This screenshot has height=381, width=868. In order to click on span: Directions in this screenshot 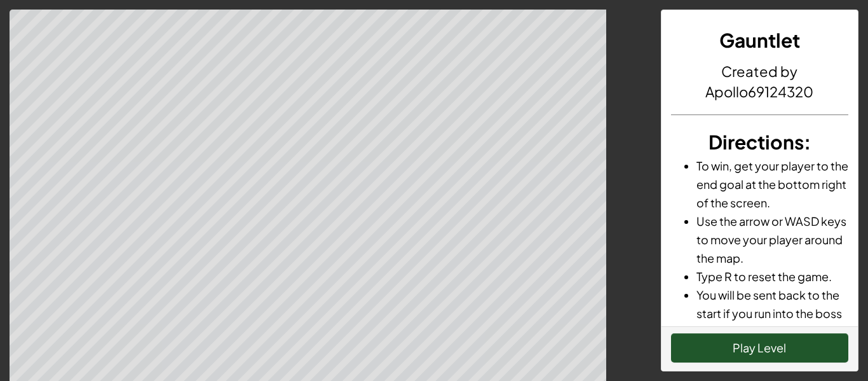, I will do `click(756, 142)`.